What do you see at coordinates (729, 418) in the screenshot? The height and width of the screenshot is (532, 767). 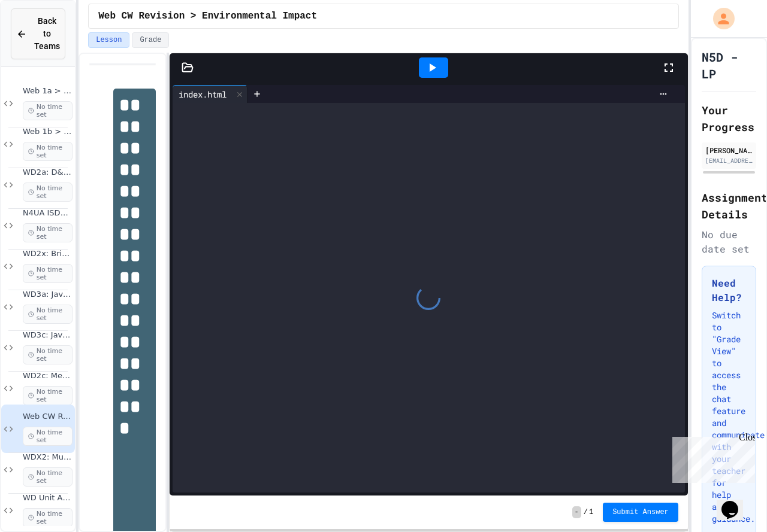 I see `p: Switch to "Grade View" to access the chat feature and communicate with your teacher for help and ...` at bounding box center [729, 418].